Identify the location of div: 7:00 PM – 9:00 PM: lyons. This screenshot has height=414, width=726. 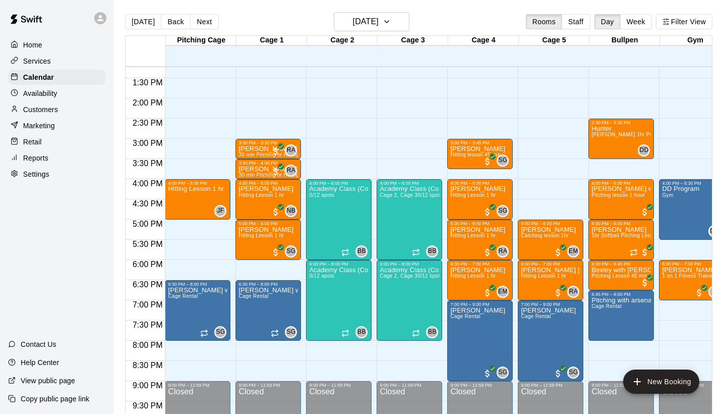
(480, 340).